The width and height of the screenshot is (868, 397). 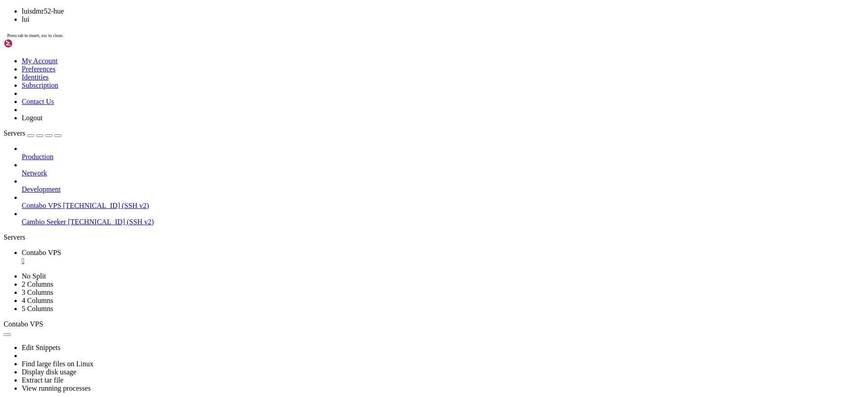 I want to click on a: 4 Columns, so click(x=37, y=300).